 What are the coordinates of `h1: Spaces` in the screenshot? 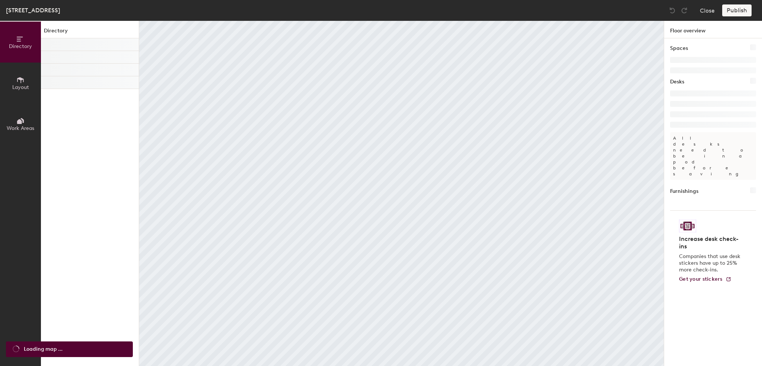 It's located at (679, 48).